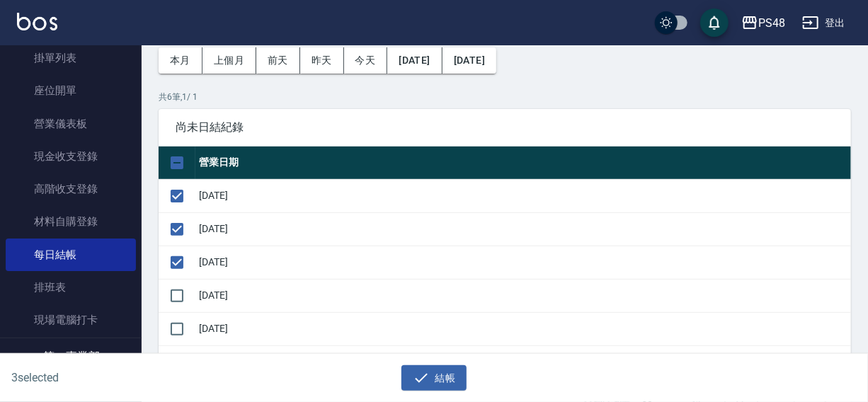  I want to click on a: 排班表, so click(71, 287).